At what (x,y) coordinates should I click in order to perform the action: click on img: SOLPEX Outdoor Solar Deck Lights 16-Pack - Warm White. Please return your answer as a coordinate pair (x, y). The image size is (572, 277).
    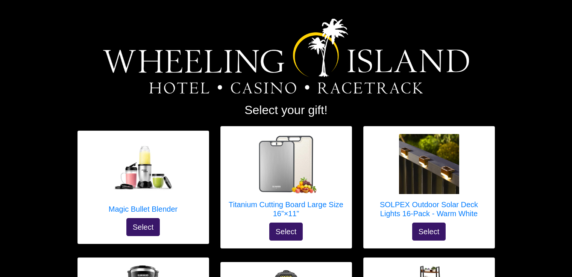
    Looking at the image, I should click on (429, 164).